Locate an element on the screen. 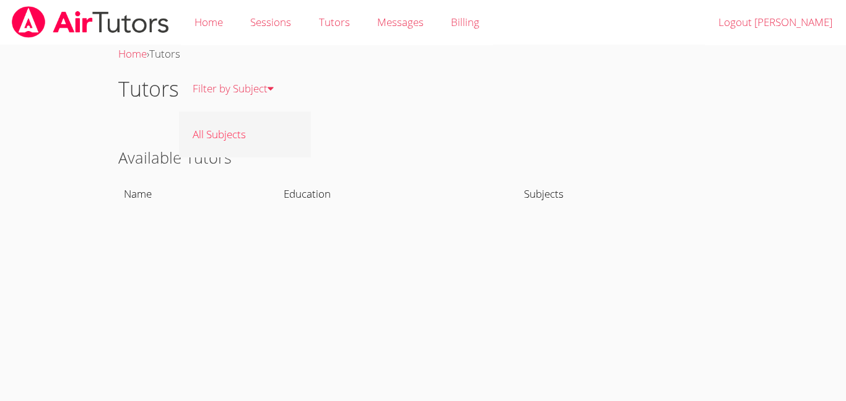  img: airtutors_banner-c4298cdbf04f3fff15de1276eac7730deb9818008684d7c2e4769d2f7ddbe033.png is located at coordinates (90, 22).